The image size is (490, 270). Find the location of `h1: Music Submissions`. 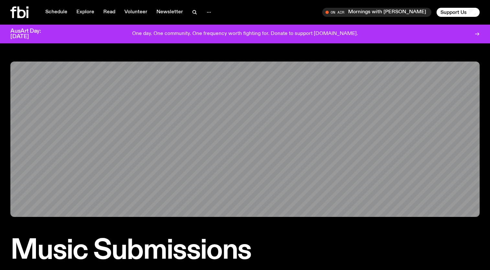

h1: Music Submissions is located at coordinates (245, 251).